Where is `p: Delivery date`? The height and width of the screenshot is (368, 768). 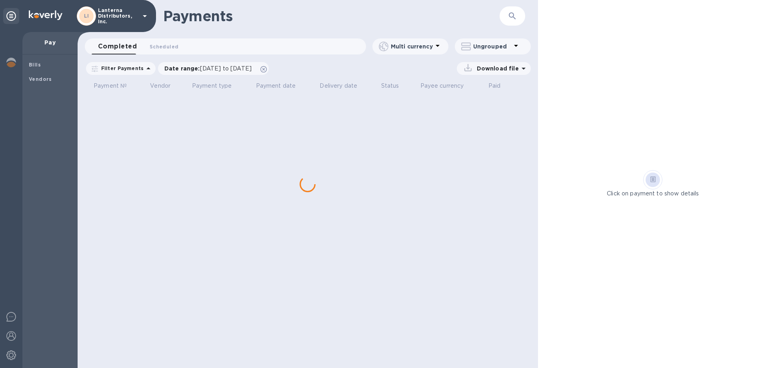 p: Delivery date is located at coordinates (339, 86).